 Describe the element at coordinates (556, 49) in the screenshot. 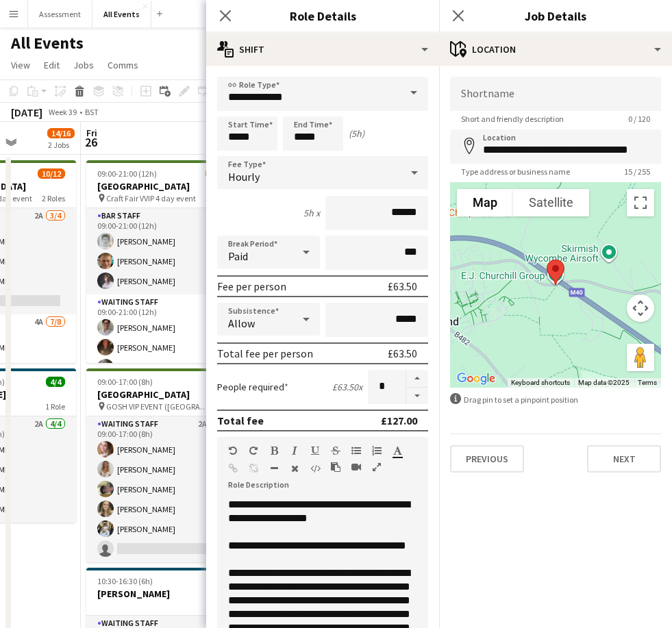

I see `div: Location` at that location.